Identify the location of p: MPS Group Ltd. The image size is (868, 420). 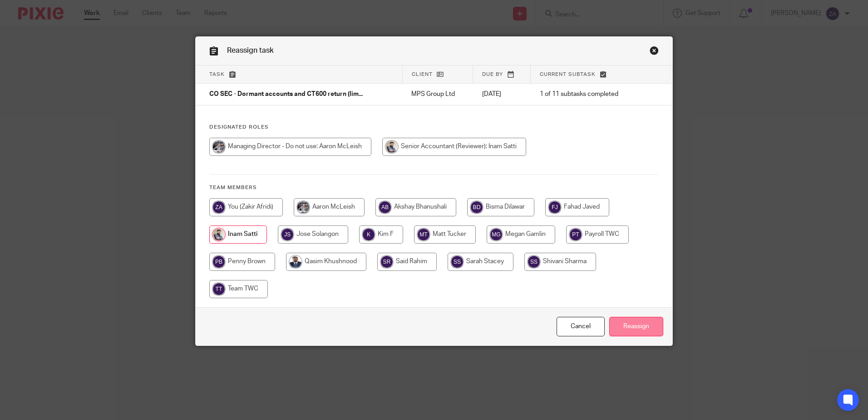
(437, 94).